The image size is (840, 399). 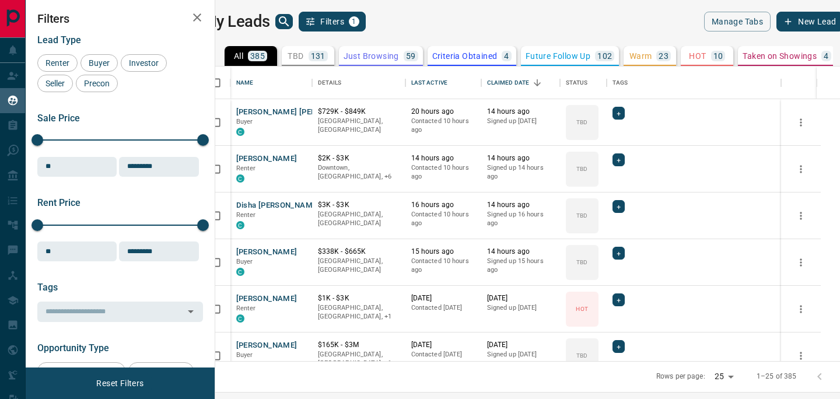 What do you see at coordinates (443, 111) in the screenshot?
I see `p: 20 hours ago` at bounding box center [443, 111].